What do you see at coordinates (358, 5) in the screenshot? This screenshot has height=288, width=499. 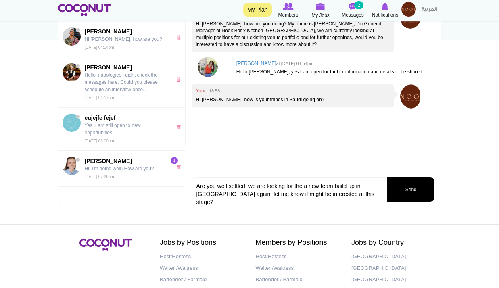 I see `small: 2` at bounding box center [358, 5].